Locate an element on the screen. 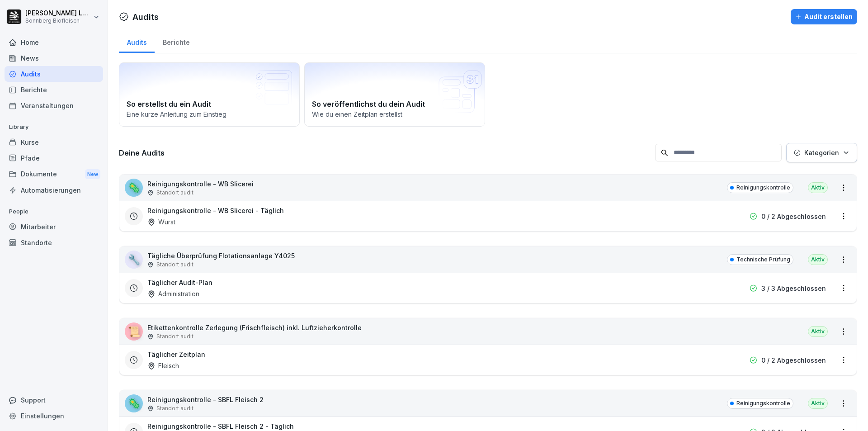 The image size is (868, 431). div: Fleisch is located at coordinates (163, 366).